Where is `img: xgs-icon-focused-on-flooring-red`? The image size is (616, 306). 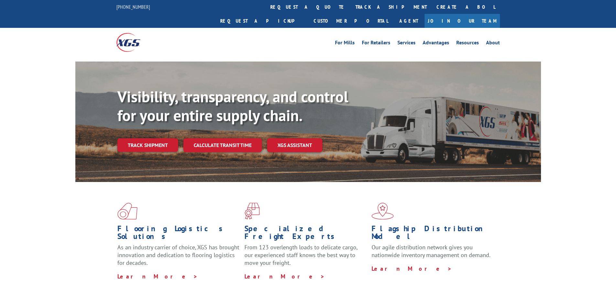
img: xgs-icon-focused-on-flooring-red is located at coordinates (252, 211).